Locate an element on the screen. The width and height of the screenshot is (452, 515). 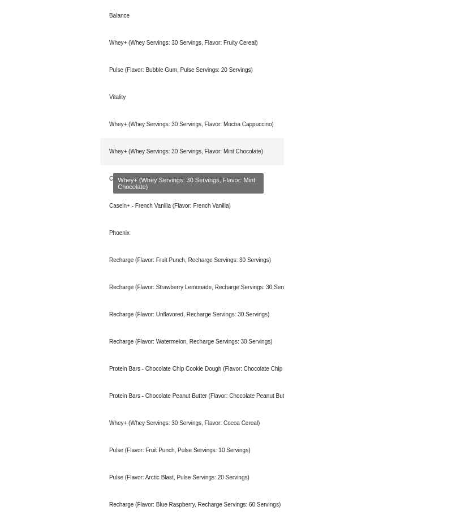
div: Pulse (Flavor: Fruit Punch, Pulse Servings: 10 Servings) is located at coordinates (192, 450).